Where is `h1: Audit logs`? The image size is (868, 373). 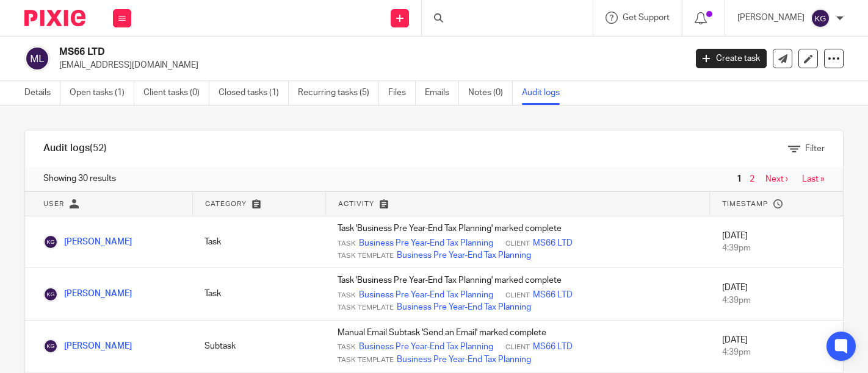 h1: Audit logs is located at coordinates (75, 148).